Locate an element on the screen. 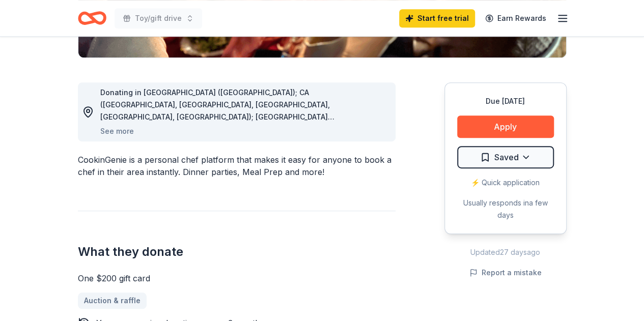 The height and width of the screenshot is (321, 644). div: CookinGenie is a personal chef platform that makes it easy for anyone to book a chef in their are... is located at coordinates (237, 166).